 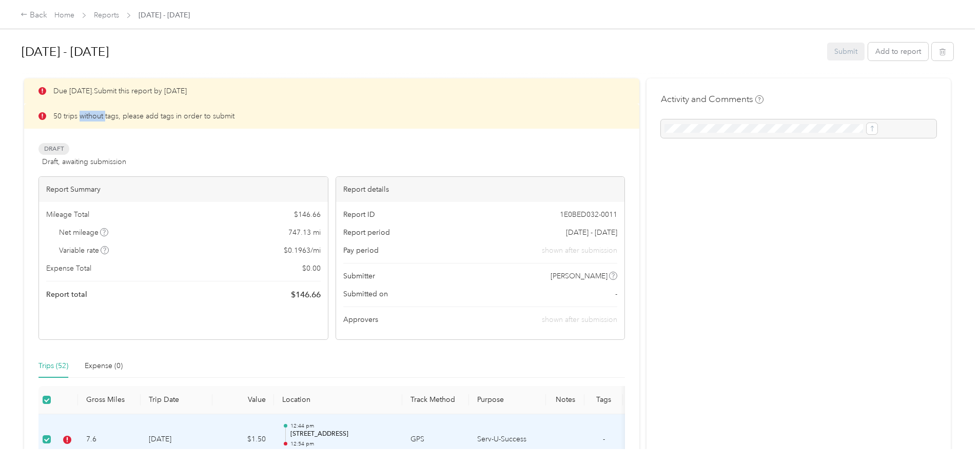 What do you see at coordinates (302, 250) in the screenshot?
I see `span: $ 0.1963 / mi` at bounding box center [302, 250].